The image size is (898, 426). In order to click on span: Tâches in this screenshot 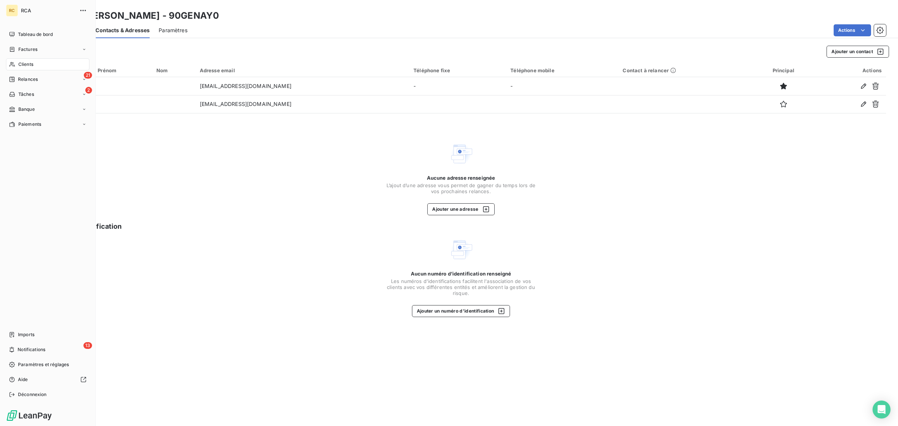, I will do `click(26, 94)`.